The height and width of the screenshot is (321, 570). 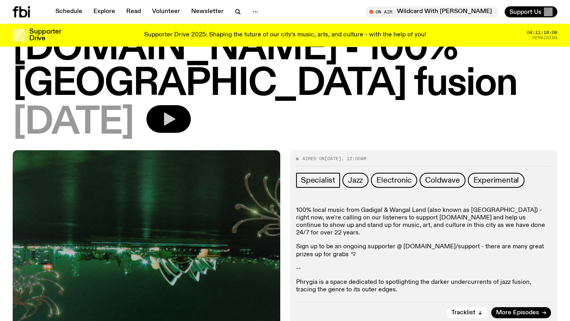 I want to click on span: Electronic, so click(x=394, y=180).